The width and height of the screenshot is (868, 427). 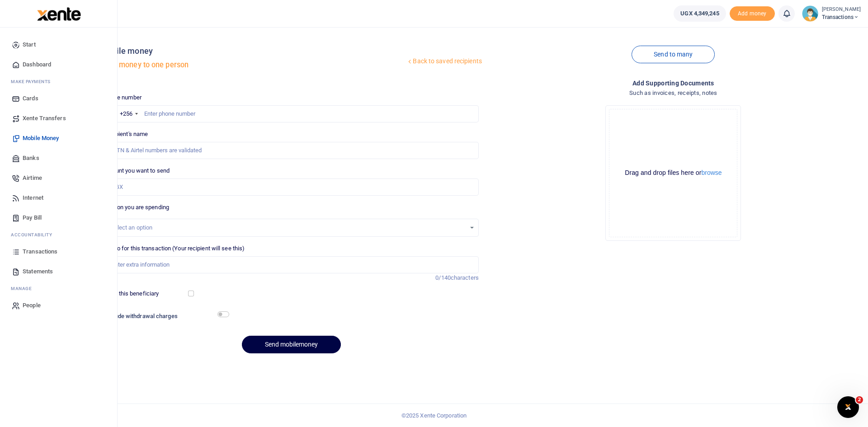 What do you see at coordinates (32, 305) in the screenshot?
I see `span: People` at bounding box center [32, 305].